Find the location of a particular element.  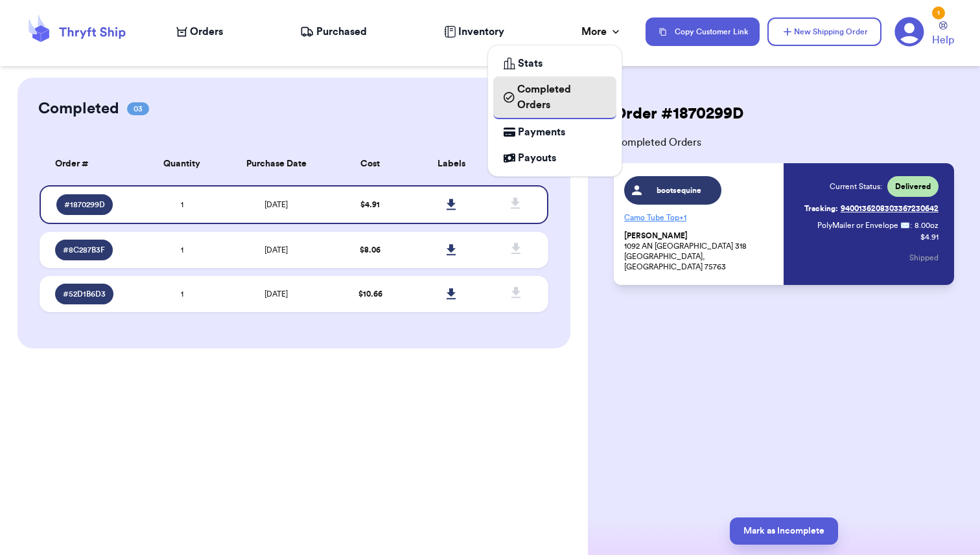

span: 03 is located at coordinates (138, 108).